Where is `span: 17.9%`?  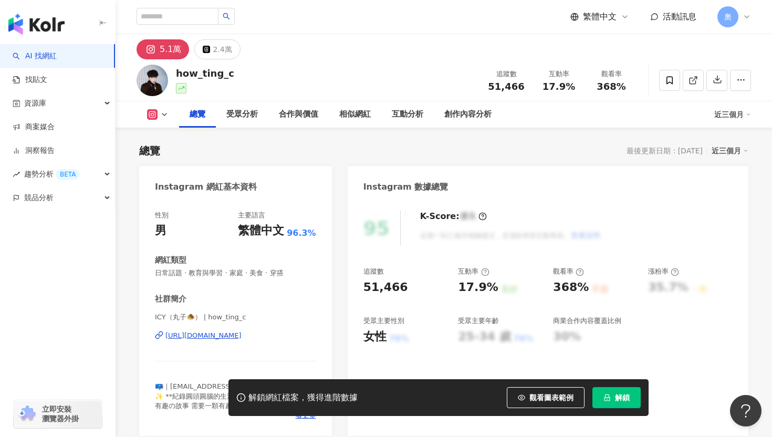
span: 17.9% is located at coordinates (559, 87).